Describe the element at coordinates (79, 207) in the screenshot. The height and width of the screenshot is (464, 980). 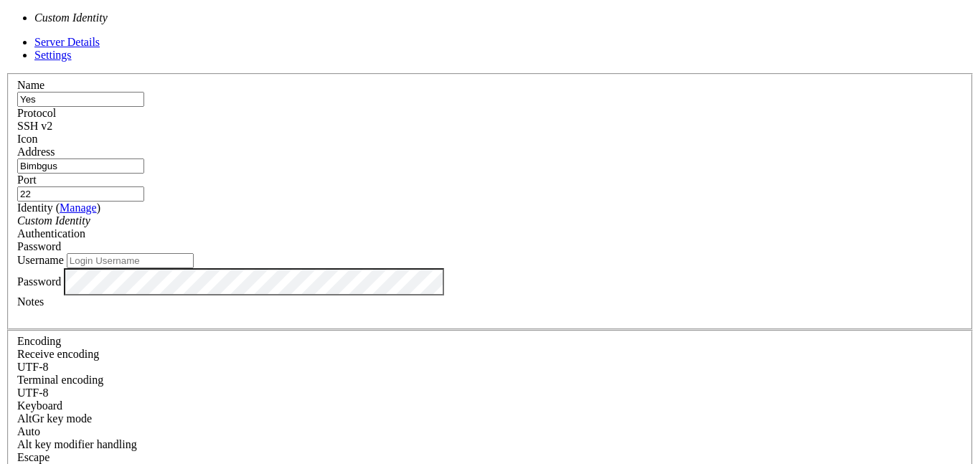
I see `a: Manage` at that location.